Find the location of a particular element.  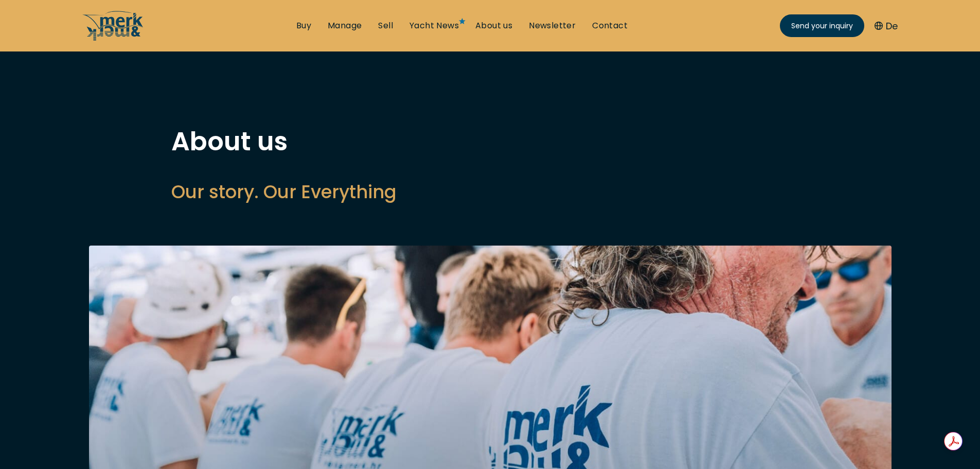

span: Send your inquiry is located at coordinates (822, 26).